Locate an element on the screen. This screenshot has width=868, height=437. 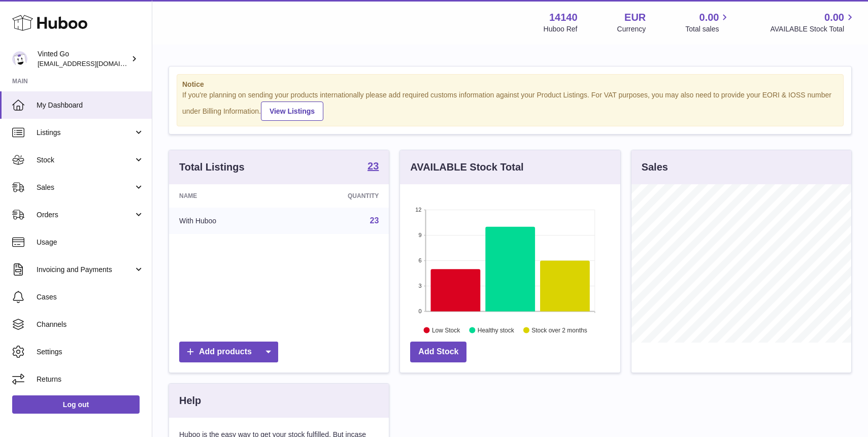
img: giedre.bartusyte@vinted.com is located at coordinates (20, 59).